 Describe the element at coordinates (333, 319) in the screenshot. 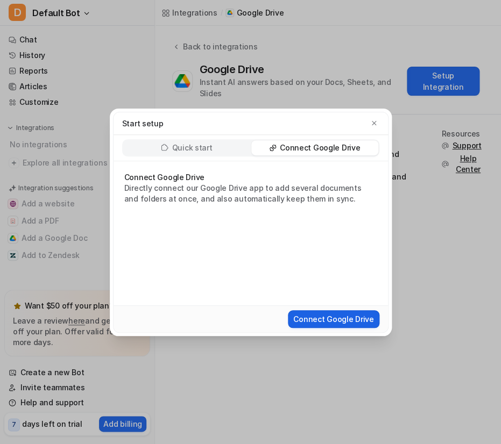

I see `button: Connect Google Drive` at that location.